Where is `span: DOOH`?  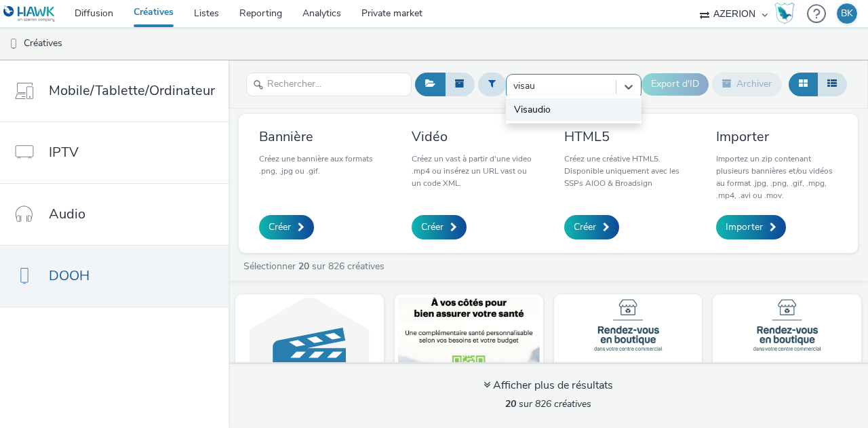 span: DOOH is located at coordinates (69, 275).